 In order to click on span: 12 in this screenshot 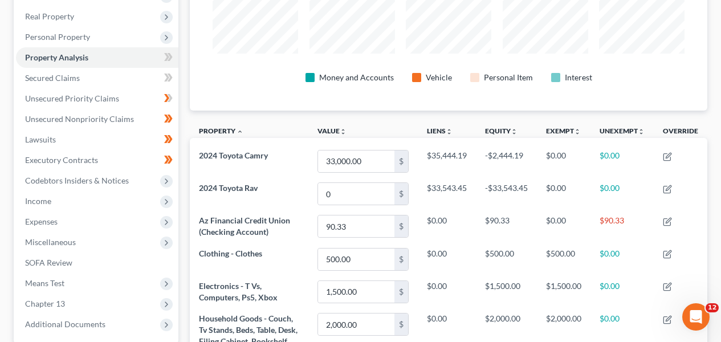, I will do `click(712, 308)`.